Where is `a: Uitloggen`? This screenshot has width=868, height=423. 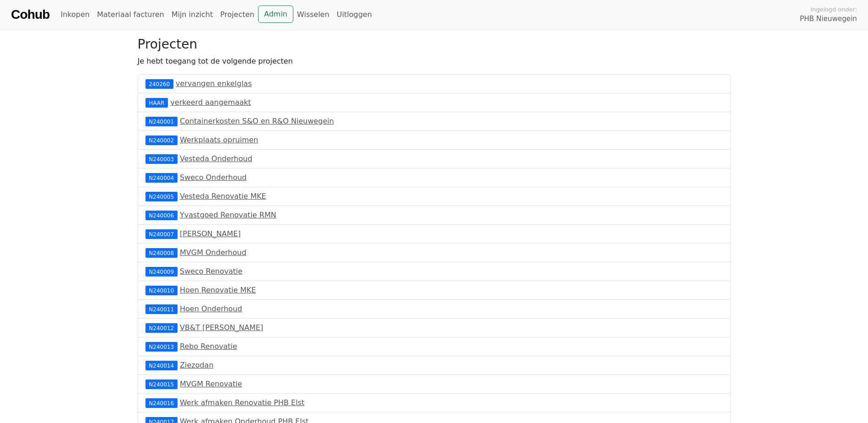 a: Uitloggen is located at coordinates (354, 15).